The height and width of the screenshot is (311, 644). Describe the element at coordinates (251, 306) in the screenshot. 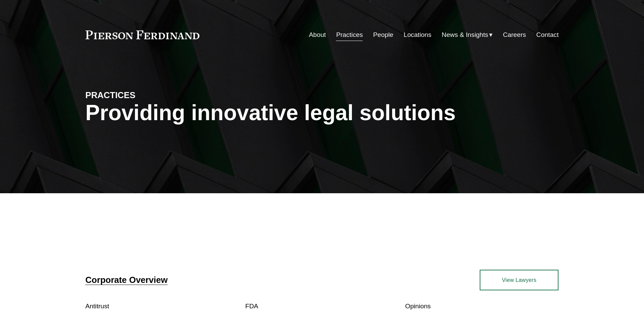

I see `a: FDA` at that location.